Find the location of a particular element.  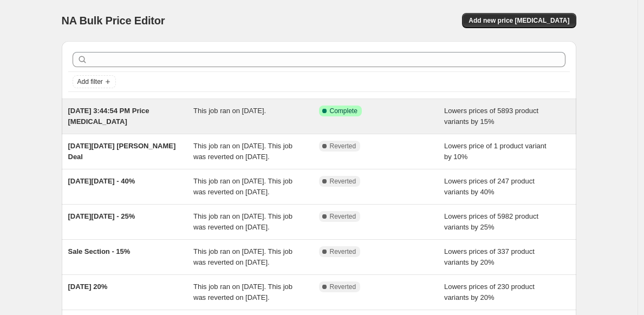

span: Sale Section - 15% is located at coordinates (99, 252).